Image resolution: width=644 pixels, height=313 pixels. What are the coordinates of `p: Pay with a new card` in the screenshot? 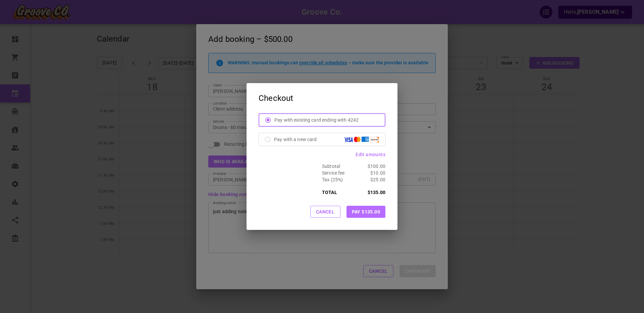 It's located at (309, 139).